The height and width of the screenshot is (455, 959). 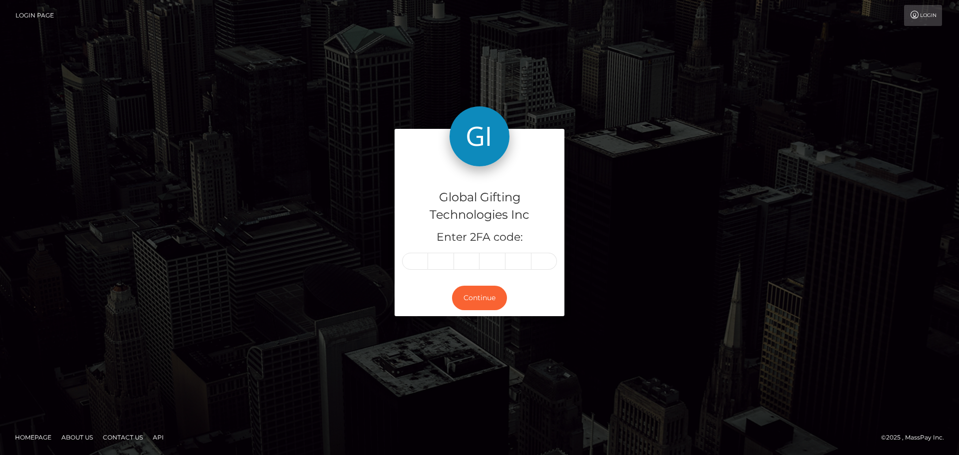 What do you see at coordinates (480, 298) in the screenshot?
I see `button: Continue` at bounding box center [480, 298].